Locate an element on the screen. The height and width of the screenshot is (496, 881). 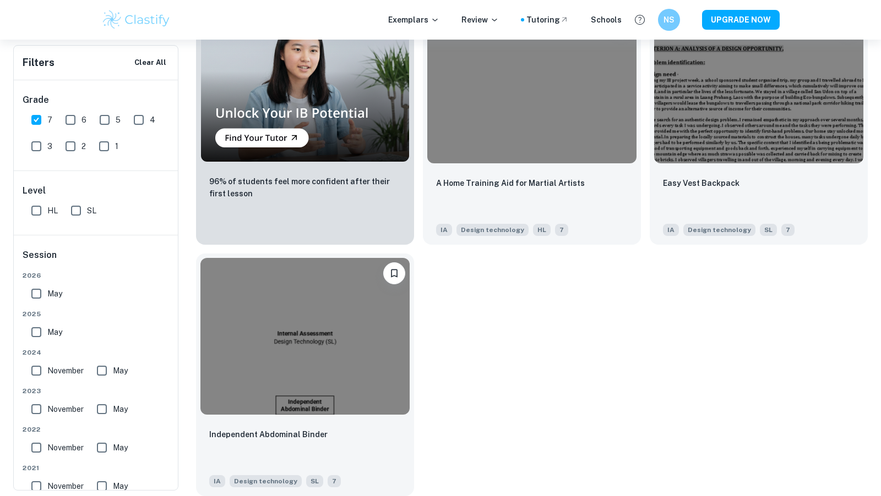
img: Design technology IA example thumbnail: Easy Vest Backpack is located at coordinates (758, 85).